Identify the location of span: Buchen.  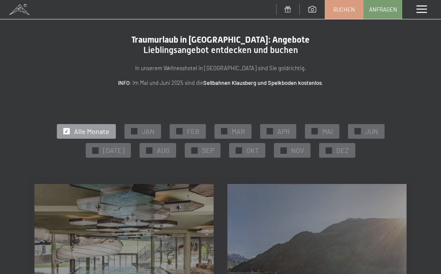
(344, 9).